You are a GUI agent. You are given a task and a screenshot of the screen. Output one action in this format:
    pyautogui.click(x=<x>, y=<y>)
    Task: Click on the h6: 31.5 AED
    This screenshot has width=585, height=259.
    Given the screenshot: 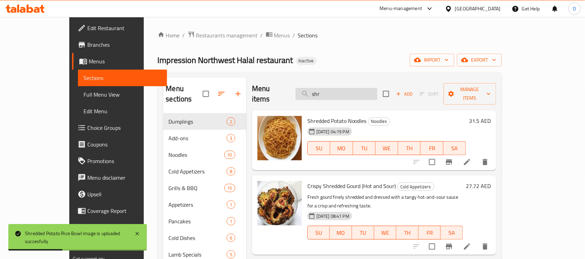 What is the action you would take?
    pyautogui.click(x=480, y=121)
    